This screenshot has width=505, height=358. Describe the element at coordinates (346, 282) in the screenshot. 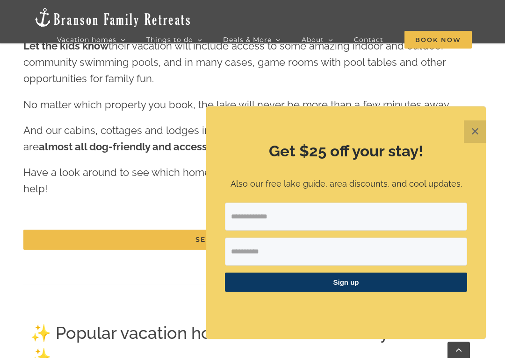

I see `button: Sign up` at that location.